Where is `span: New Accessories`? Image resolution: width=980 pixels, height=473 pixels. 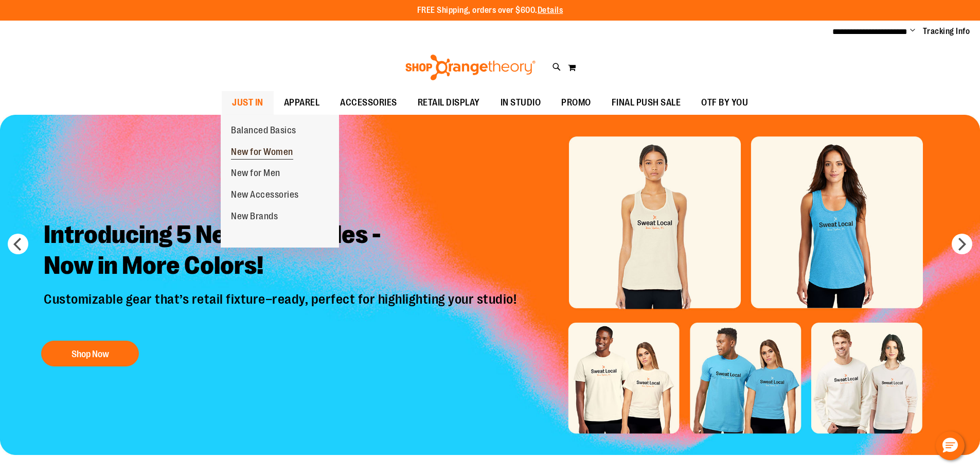
span: New Accessories is located at coordinates (265, 196).